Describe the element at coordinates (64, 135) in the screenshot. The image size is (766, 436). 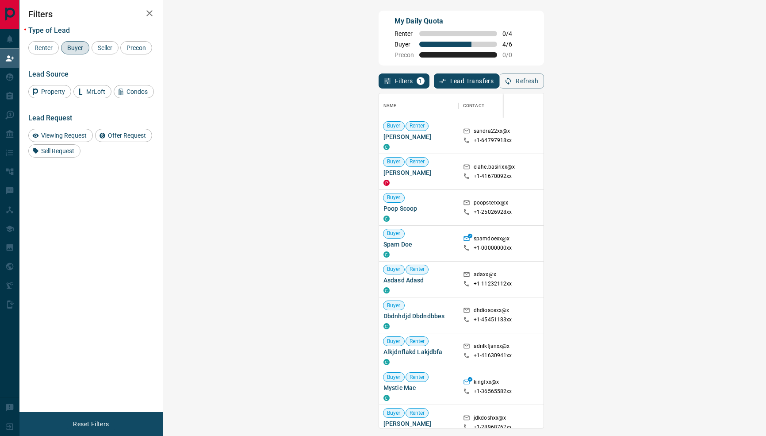
I see `span: Viewing Request` at that location.